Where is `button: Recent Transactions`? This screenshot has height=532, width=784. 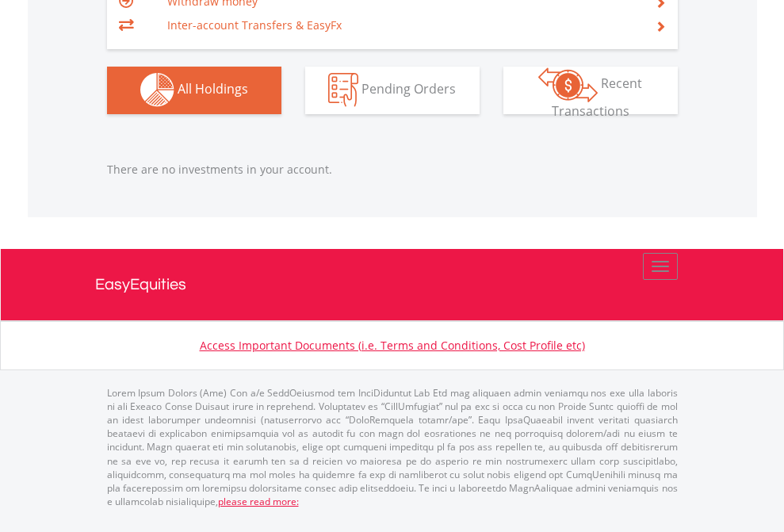
button: Recent Transactions is located at coordinates (590, 90).